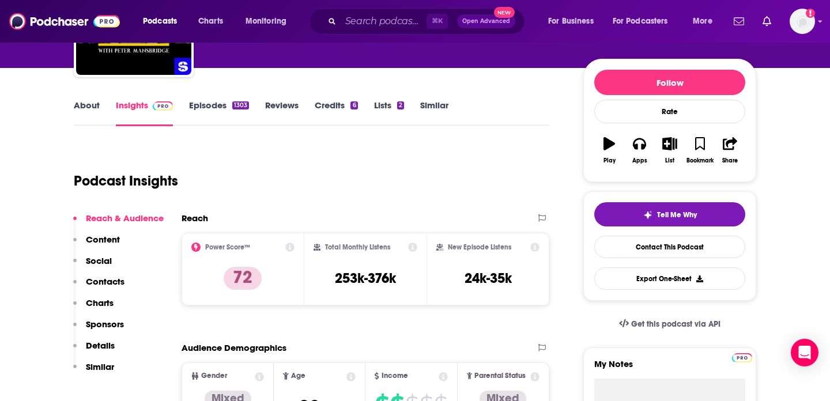 The height and width of the screenshot is (401, 830). What do you see at coordinates (670, 150) in the screenshot?
I see `button: List` at bounding box center [670, 150].